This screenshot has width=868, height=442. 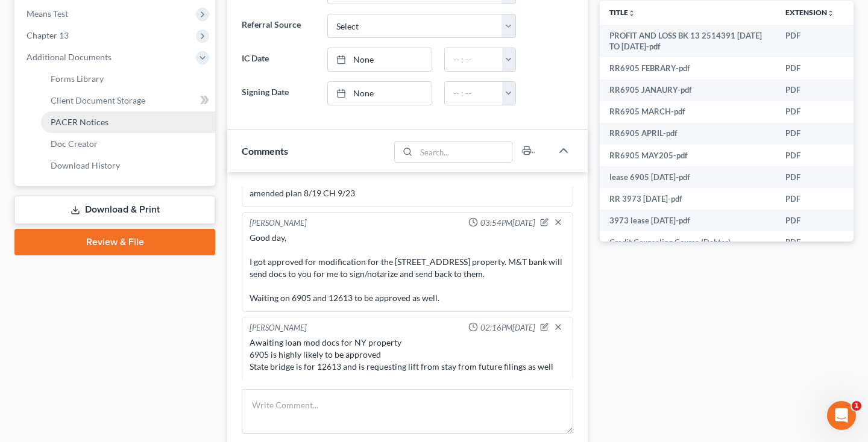 I want to click on label: IC Date, so click(x=278, y=60).